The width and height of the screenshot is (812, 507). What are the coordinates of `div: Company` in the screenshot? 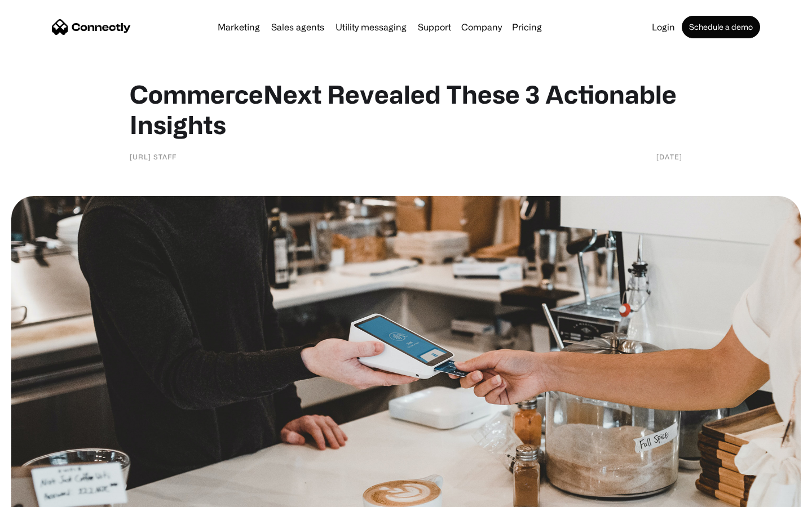 It's located at (481, 27).